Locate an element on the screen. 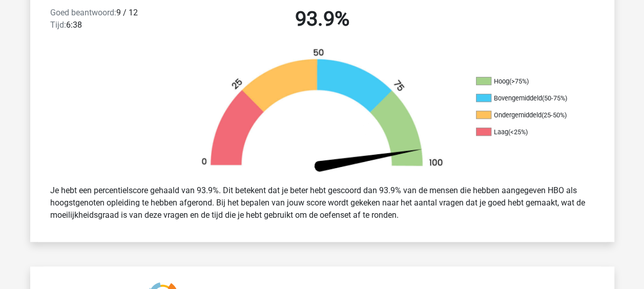 Image resolution: width=644 pixels, height=289 pixels. div: 9 / 12 6:38 is located at coordinates (112, 21).